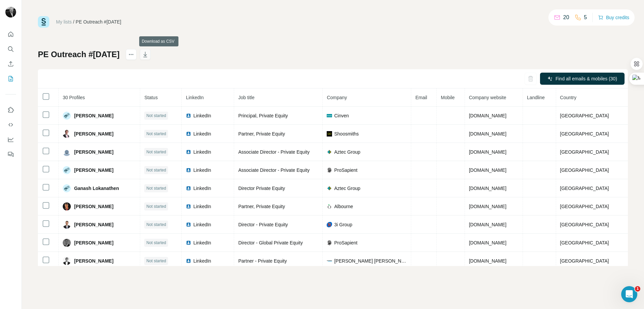 The width and height of the screenshot is (644, 309). What do you see at coordinates (261, 188) in the screenshot?
I see `span: Director Private Equity` at bounding box center [261, 188].